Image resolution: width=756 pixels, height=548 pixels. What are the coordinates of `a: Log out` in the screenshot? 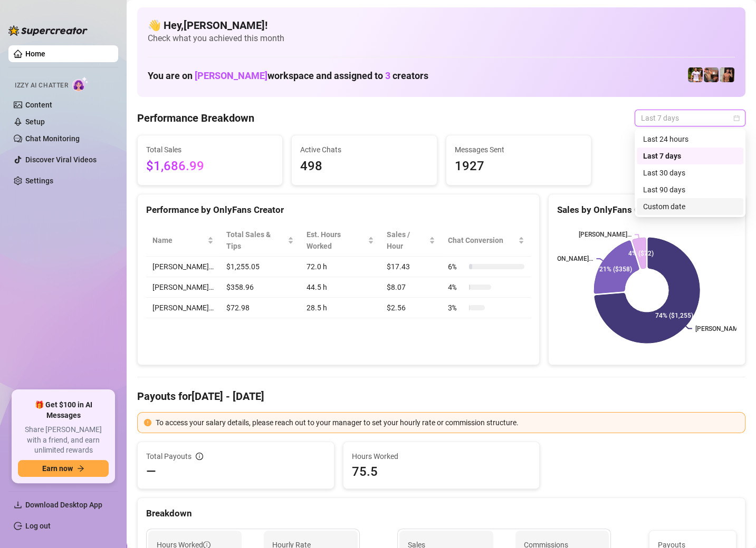 It's located at (38, 526).